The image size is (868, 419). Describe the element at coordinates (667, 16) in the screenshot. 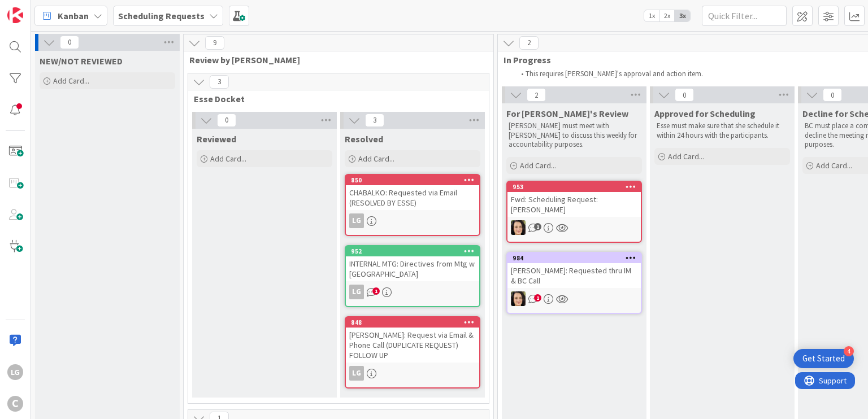

I see `span: 2x` at that location.